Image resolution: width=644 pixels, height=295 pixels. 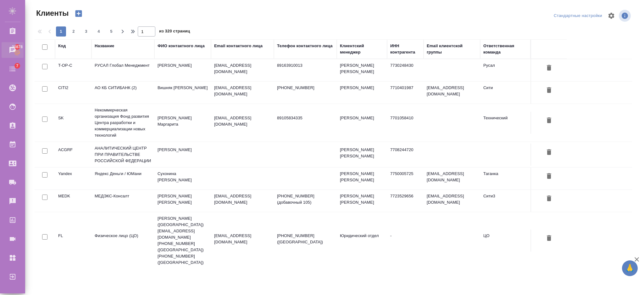 What do you see at coordinates (505, 178) in the screenshot?
I see `td: Таганка` at bounding box center [505, 178].